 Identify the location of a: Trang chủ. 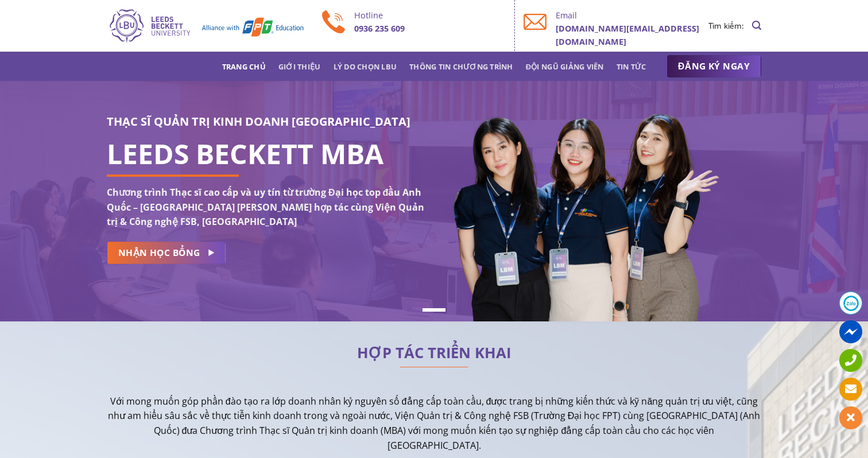
(244, 67).